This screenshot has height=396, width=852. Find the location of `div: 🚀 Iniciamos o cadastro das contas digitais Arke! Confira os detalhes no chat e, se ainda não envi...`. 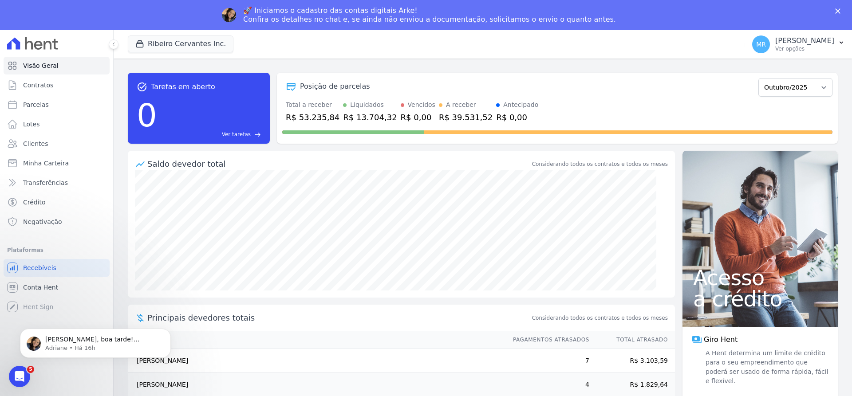

div: 🚀 Iniciamos o cadastro das contas digitais Arke! Confira os detalhes no chat e, se ainda não envi... is located at coordinates (429, 15).